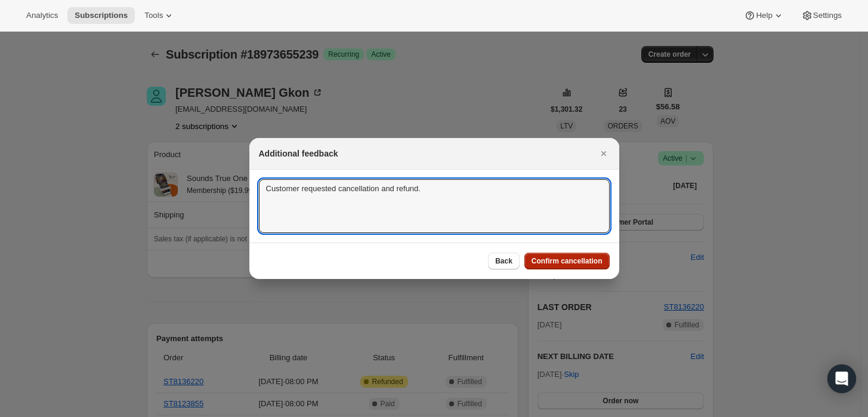 This screenshot has width=868, height=417. I want to click on button: Help, so click(764, 15).